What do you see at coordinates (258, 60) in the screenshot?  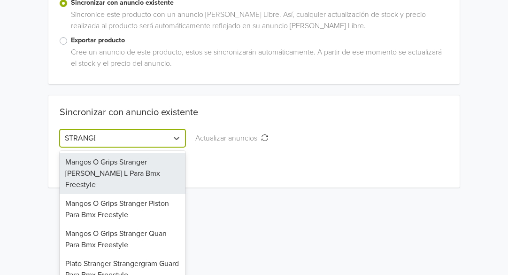 I see `div: Cree un anuncio de este producto, estos se sincronizarán automáticamente. A partir de ese momento...` at bounding box center [258, 60].